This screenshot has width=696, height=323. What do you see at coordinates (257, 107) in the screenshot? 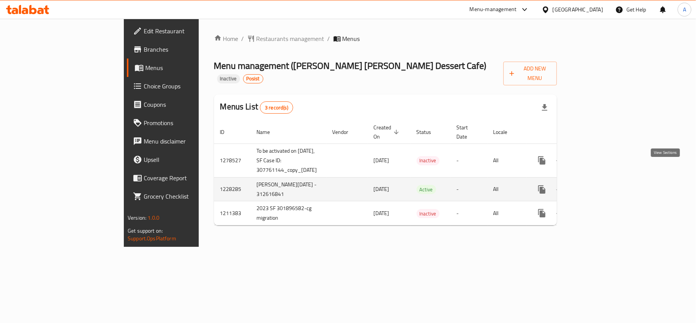
I see `h2: Menus List` at bounding box center [257, 107].